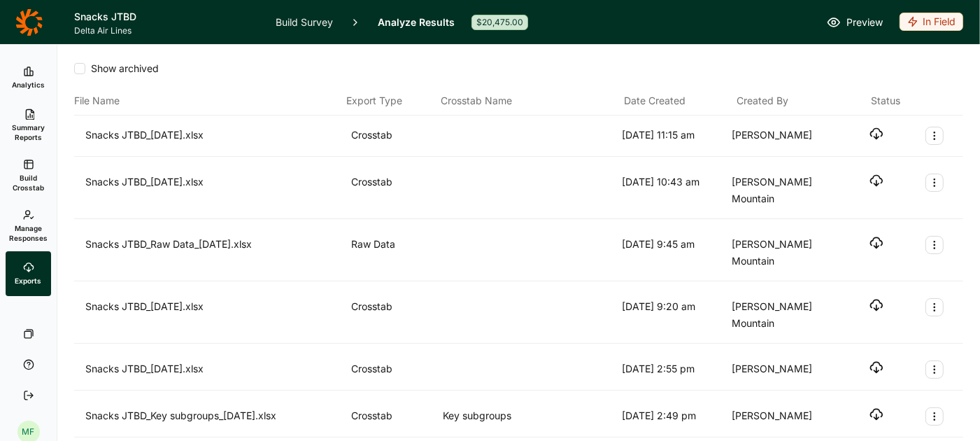  I want to click on div: Status, so click(886, 101).